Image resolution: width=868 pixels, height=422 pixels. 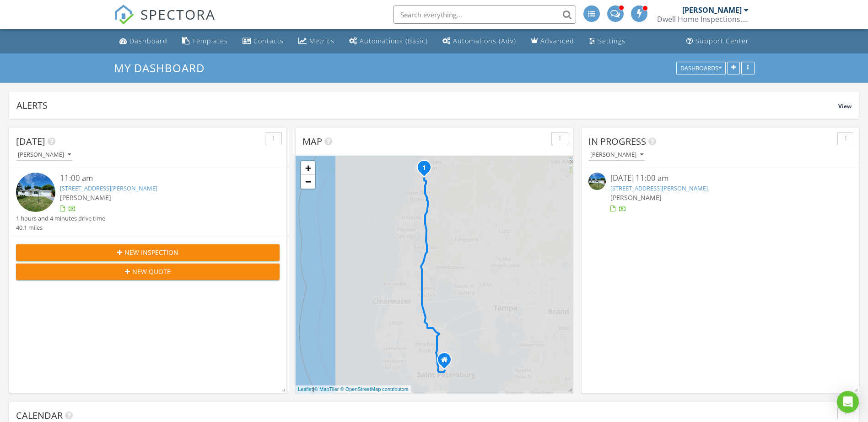 What do you see at coordinates (60, 219) in the screenshot?
I see `div: 1 hours and 4 minutes drive time` at bounding box center [60, 219].